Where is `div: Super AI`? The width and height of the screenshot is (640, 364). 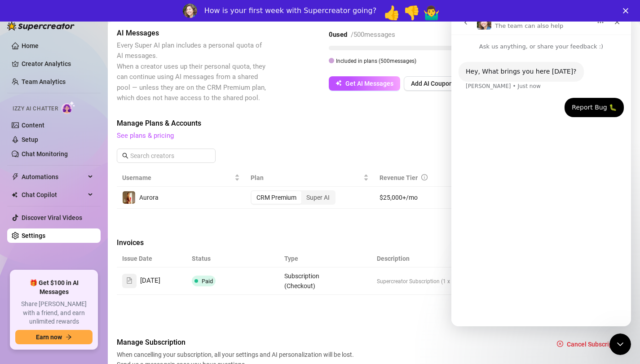 div: Super AI is located at coordinates (318, 197).